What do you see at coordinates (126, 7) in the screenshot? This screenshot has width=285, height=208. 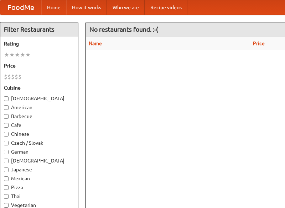 I see `a: Who we are` at bounding box center [126, 7].